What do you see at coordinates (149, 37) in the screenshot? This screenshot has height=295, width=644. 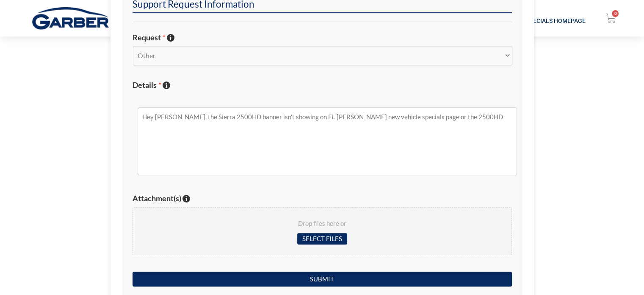 I see `span: Request` at bounding box center [149, 37].